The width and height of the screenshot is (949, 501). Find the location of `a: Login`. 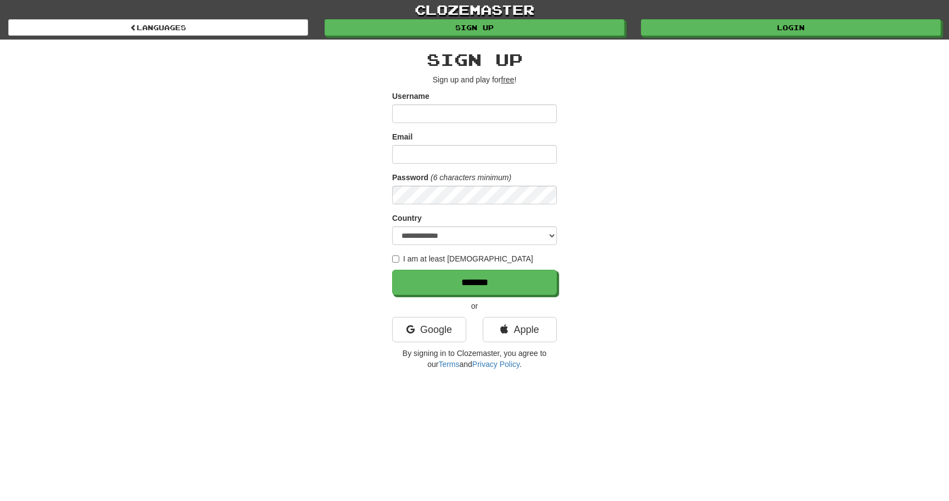

a: Login is located at coordinates (791, 27).